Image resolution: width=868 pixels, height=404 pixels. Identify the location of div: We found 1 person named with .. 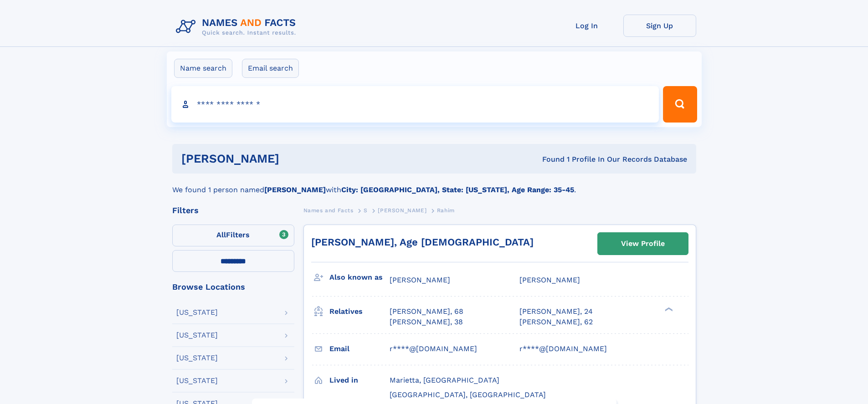
(434, 184).